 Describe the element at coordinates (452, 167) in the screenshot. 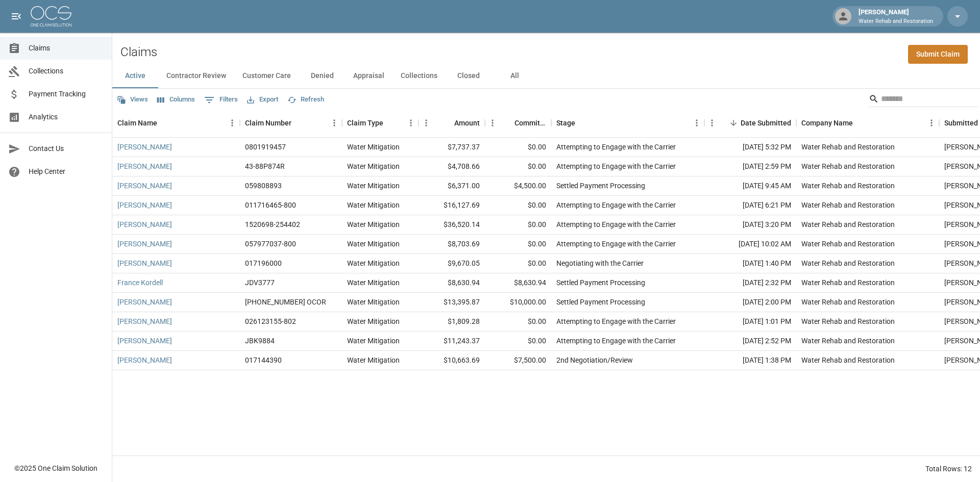

I see `div: $4,708.66` at that location.